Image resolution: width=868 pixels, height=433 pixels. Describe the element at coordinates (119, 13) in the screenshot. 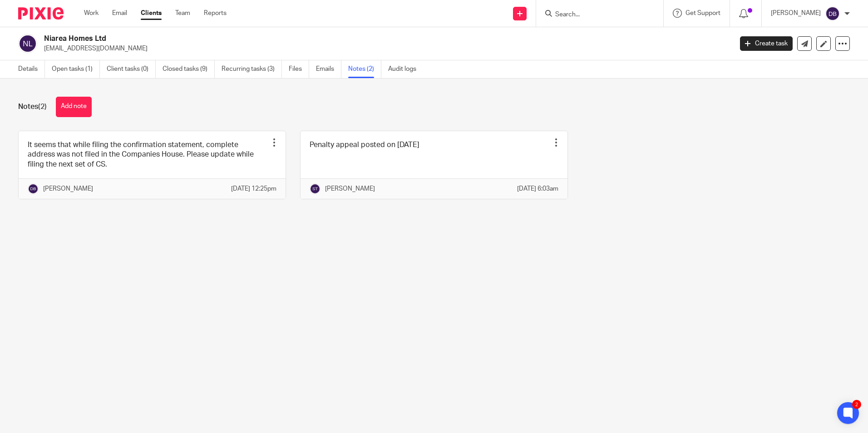

I see `a: Email` at that location.